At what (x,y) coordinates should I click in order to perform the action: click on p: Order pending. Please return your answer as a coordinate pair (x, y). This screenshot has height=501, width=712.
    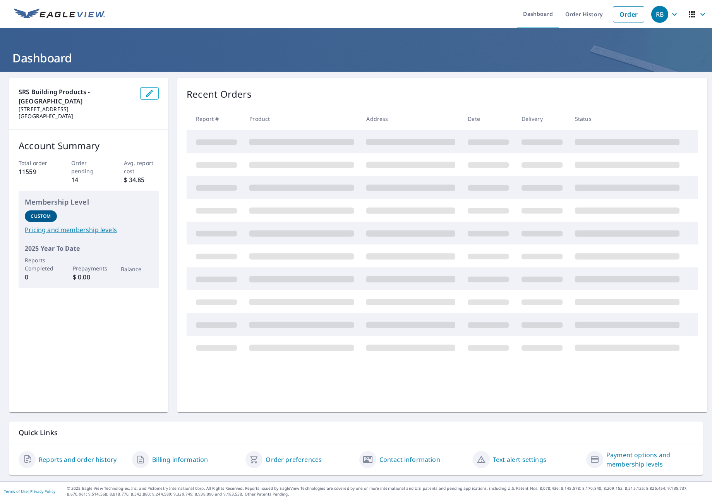
    Looking at the image, I should click on (89, 167).